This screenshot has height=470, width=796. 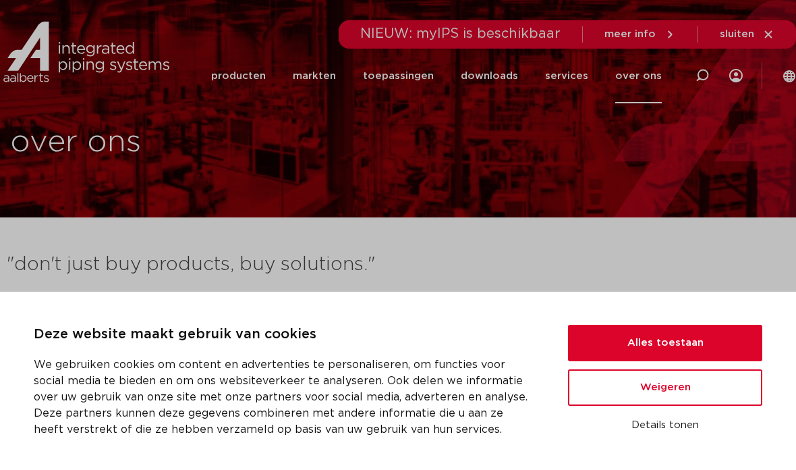 I want to click on span: NIEUW: myIPS is beschikbaar, so click(x=460, y=34).